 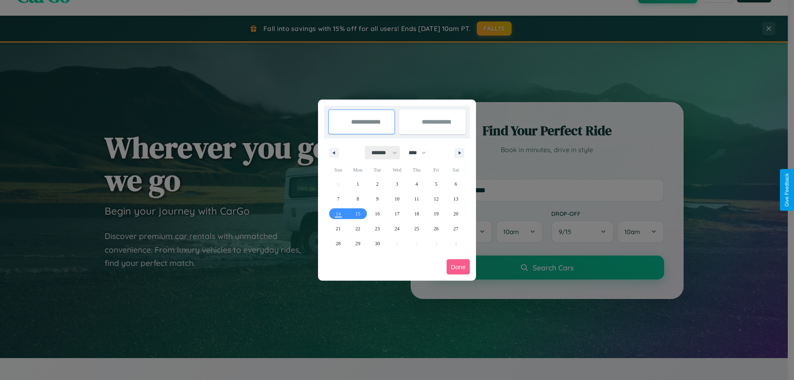 What do you see at coordinates (377, 214) in the screenshot?
I see `button: 16` at bounding box center [377, 214].